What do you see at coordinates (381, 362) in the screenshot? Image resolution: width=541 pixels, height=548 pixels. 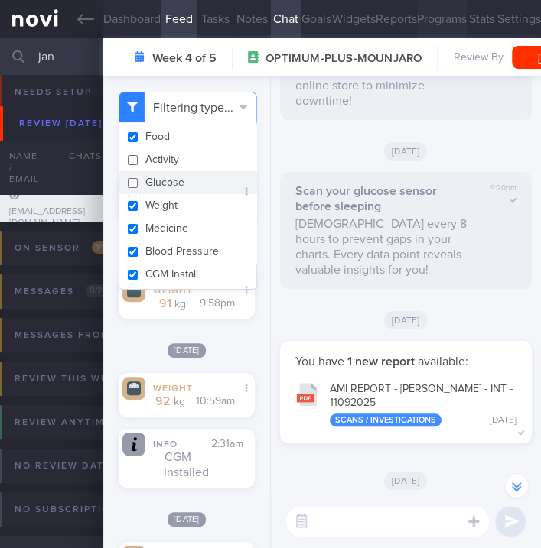 I see `strong: 1 new report` at bounding box center [381, 362].